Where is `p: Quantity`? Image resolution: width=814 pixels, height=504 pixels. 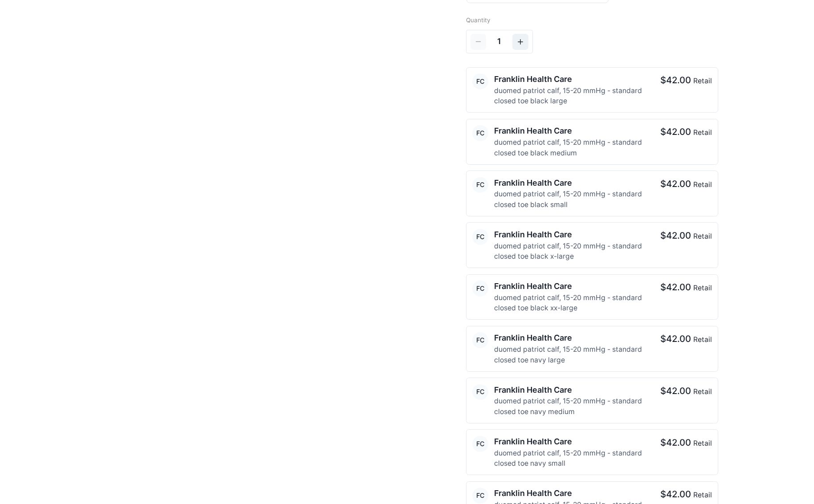
p: Quantity is located at coordinates (592, 20).